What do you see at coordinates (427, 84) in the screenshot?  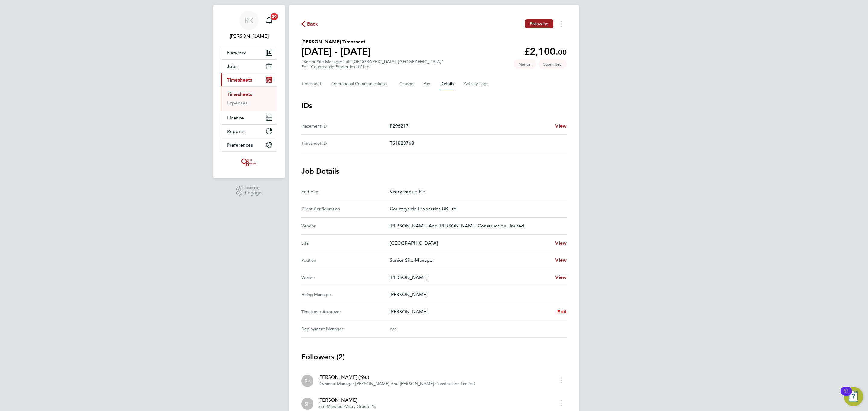 I see `button: Pay` at bounding box center [427, 84].